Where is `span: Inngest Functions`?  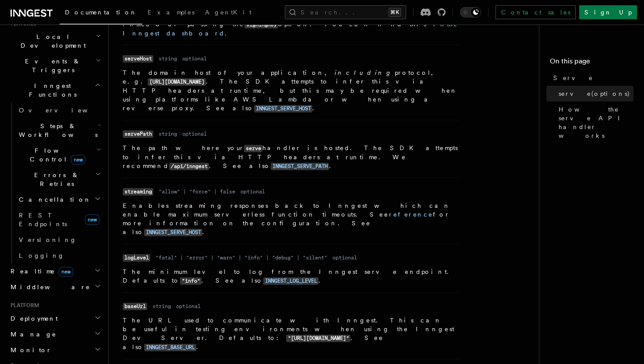 span: Inngest Functions is located at coordinates (51, 90).